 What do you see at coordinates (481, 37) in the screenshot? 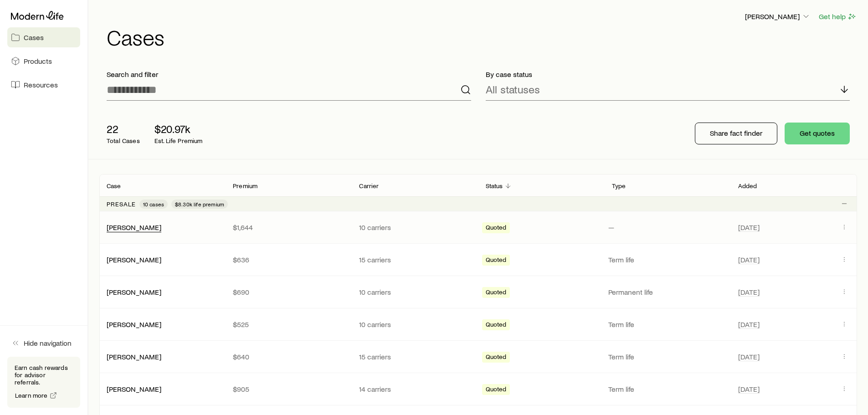
I see `h1: Cases` at bounding box center [481, 37].